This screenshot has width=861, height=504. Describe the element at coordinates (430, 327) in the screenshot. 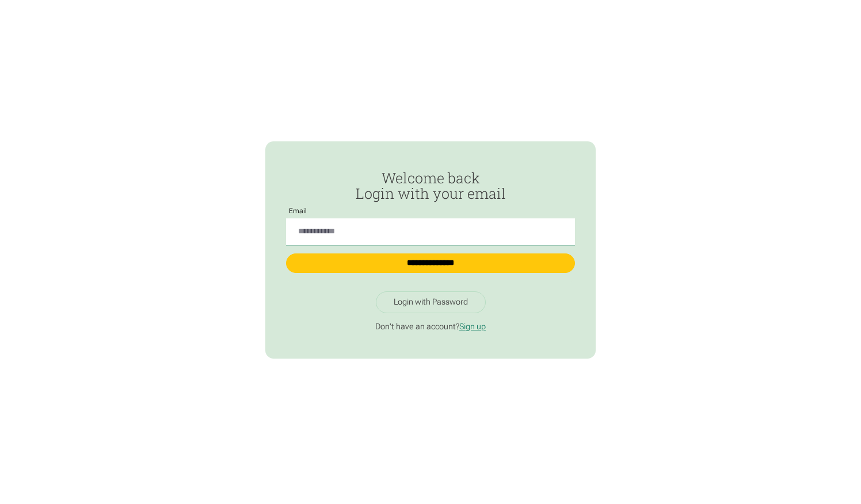

I see `p: Don't have an account?` at that location.